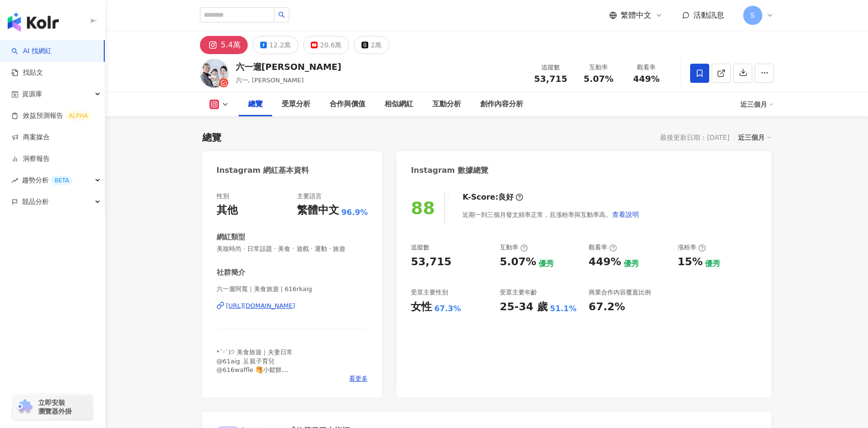  What do you see at coordinates (309, 196) in the screenshot?
I see `div: 主要語言` at bounding box center [309, 196].